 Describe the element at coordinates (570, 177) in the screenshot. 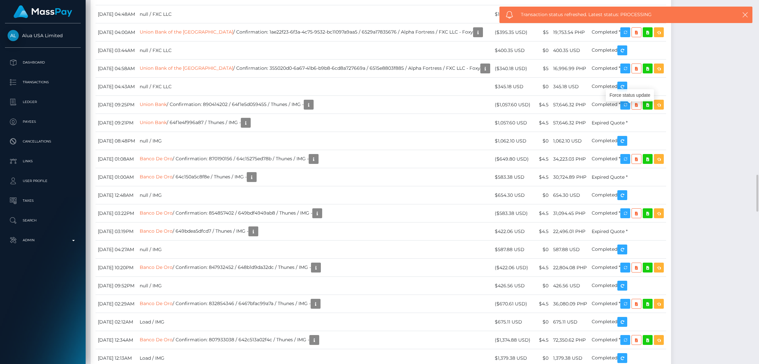

I see `td: 30,724.89 PHP` at that location.